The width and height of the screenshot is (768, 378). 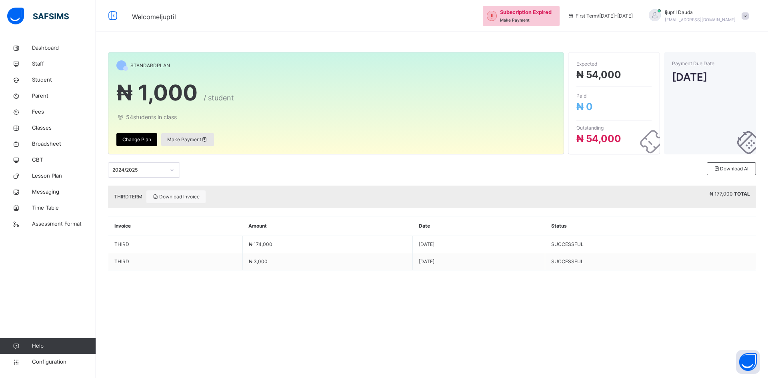 What do you see at coordinates (176, 226) in the screenshot?
I see `th: Invoice` at bounding box center [176, 226].